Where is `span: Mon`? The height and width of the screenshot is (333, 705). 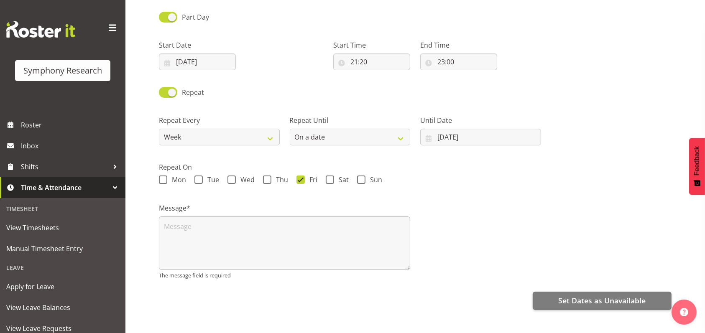
span: Mon is located at coordinates (176, 180).